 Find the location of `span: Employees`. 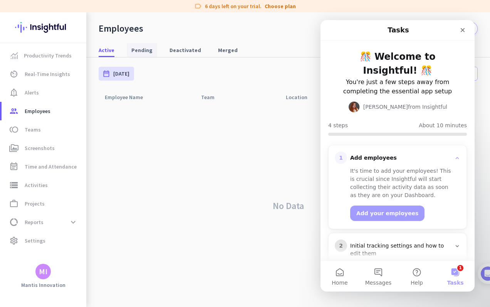

span: Employees is located at coordinates (37, 111).